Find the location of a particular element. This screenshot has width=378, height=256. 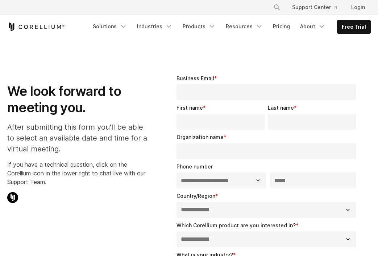

a: Resources is located at coordinates (245, 26).